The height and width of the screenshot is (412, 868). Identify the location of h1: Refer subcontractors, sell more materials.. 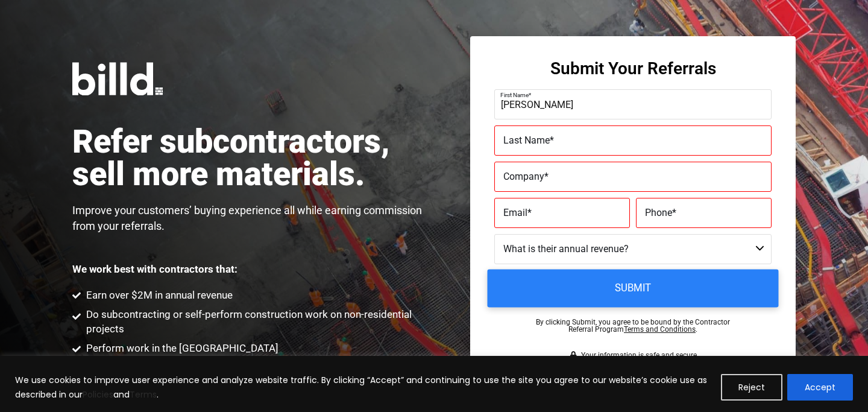
(253, 158).